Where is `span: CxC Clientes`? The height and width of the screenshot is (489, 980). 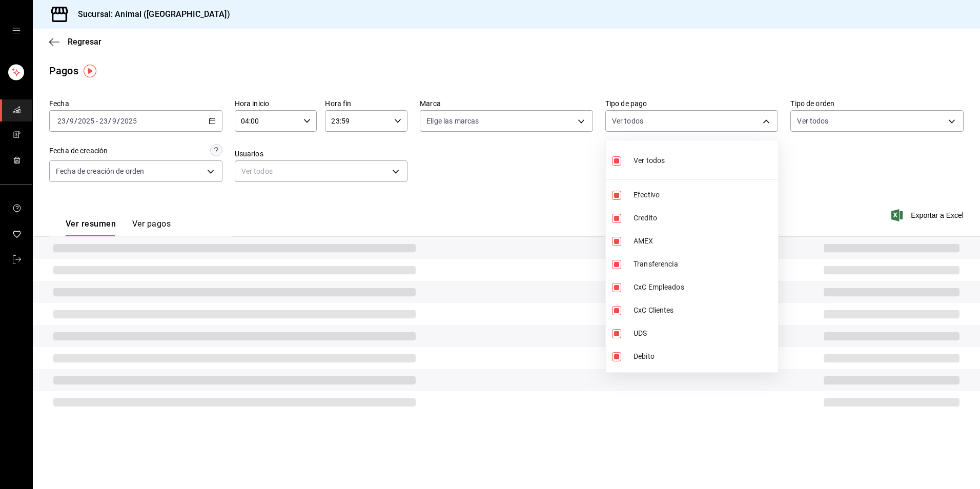 span: CxC Clientes is located at coordinates (704, 310).